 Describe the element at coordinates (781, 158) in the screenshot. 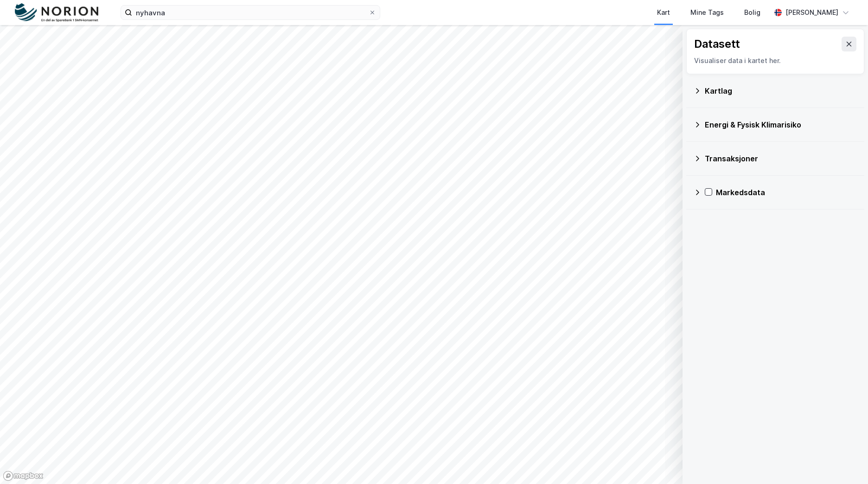

I see `div: Transaksjoner` at that location.